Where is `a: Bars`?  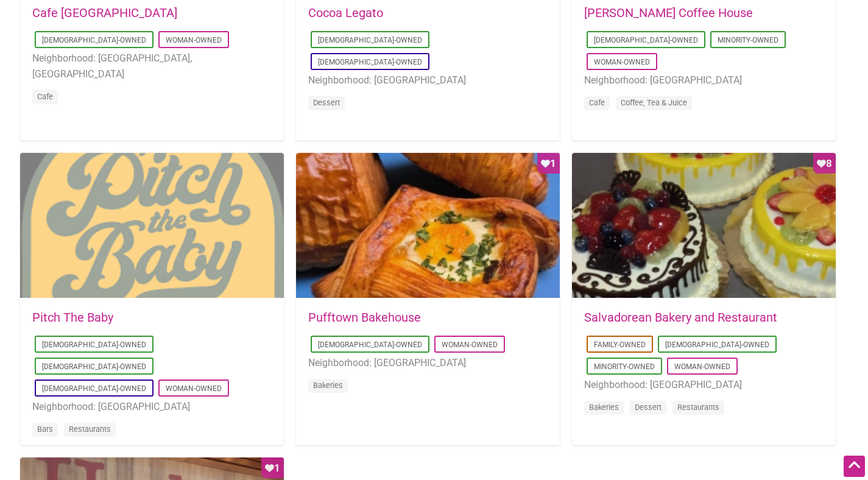 a: Bars is located at coordinates (45, 428).